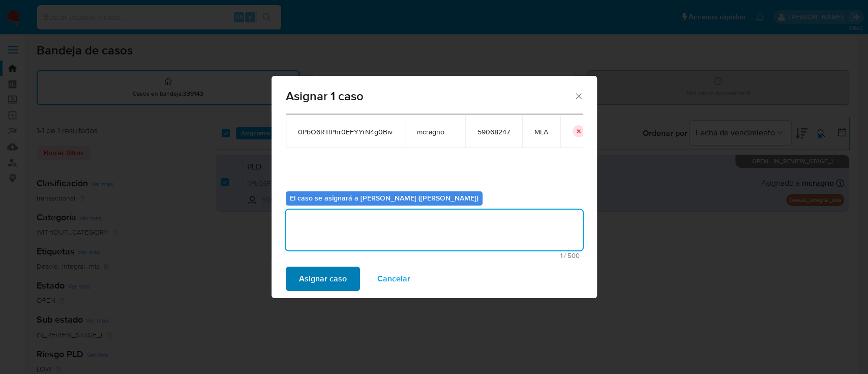 This screenshot has width=868, height=374. I want to click on span: Asignar 1 caso, so click(430, 96).